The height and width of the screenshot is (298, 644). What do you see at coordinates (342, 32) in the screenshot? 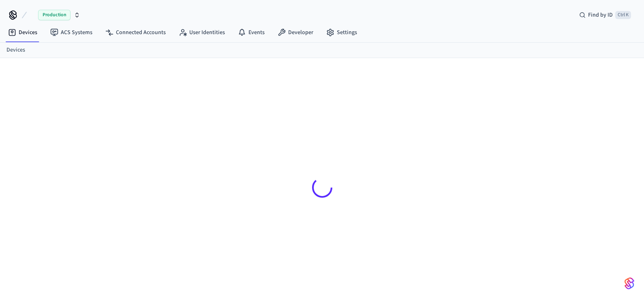
I see `a: Settings` at bounding box center [342, 32].